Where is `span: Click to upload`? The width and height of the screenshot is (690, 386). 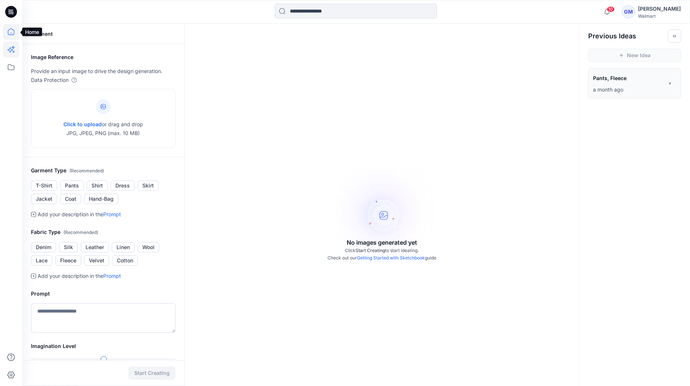 span: Click to upload is located at coordinates (83, 124).